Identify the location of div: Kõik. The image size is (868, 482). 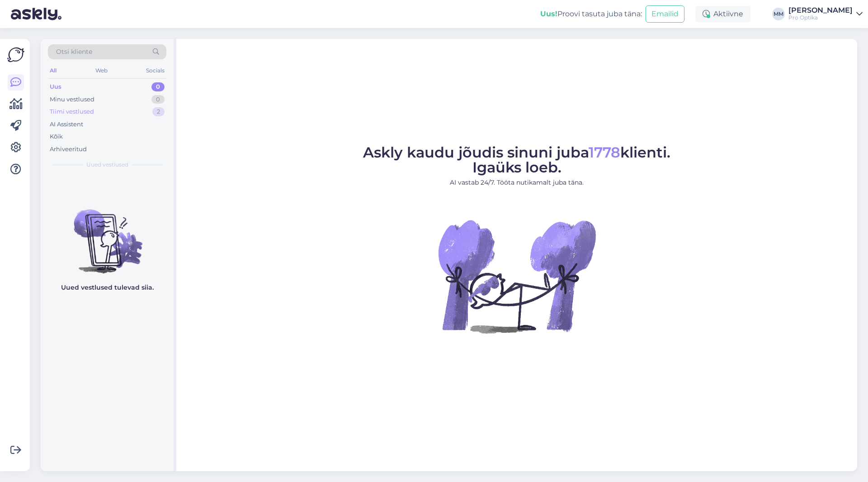
(56, 137).